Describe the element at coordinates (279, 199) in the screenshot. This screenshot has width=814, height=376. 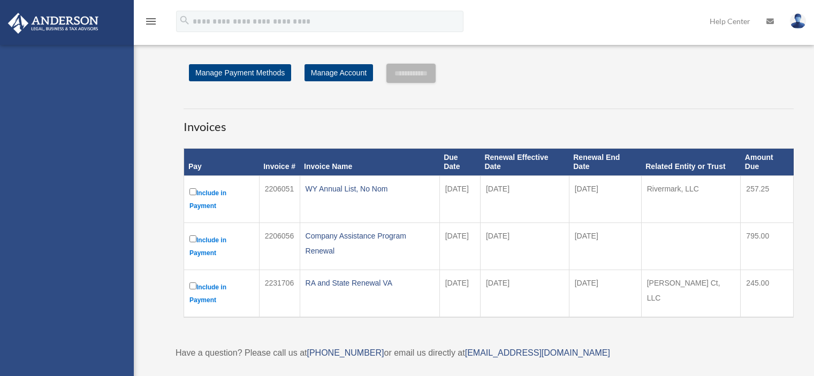
I see `td: 2206051` at that location.